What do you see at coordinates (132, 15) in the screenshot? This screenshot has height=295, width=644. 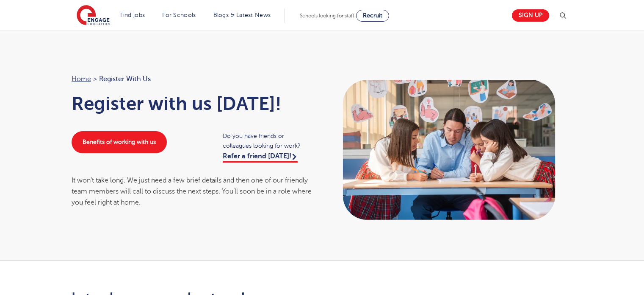 I see `a: Find jobs` at bounding box center [132, 15].